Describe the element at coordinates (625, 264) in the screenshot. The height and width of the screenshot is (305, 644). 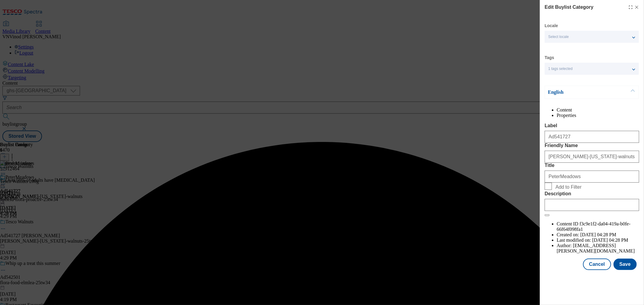
I see `button: Save` at that location.